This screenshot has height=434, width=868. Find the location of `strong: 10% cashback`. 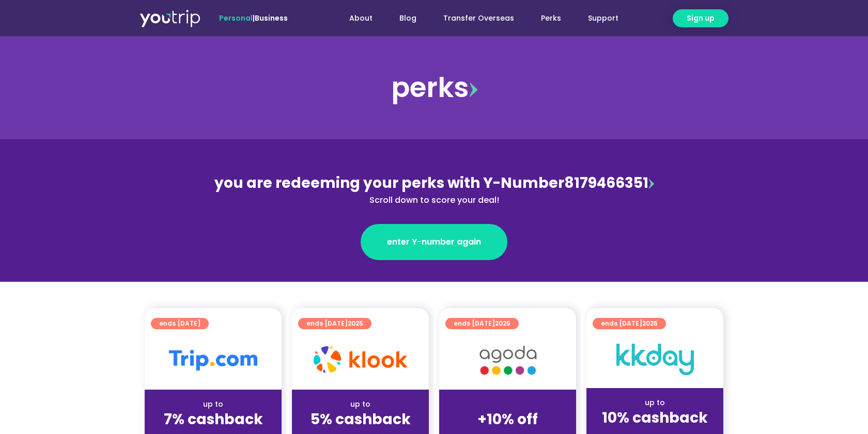

strong: 10% cashback is located at coordinates (655, 418).